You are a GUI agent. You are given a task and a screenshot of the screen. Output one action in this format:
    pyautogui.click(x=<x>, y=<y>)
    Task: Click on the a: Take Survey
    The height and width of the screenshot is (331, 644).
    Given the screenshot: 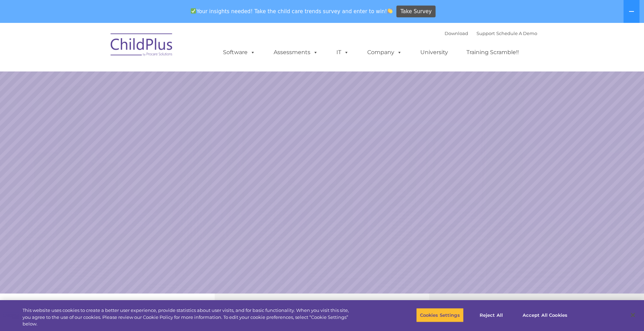 What is the action you would take?
    pyautogui.click(x=416, y=11)
    